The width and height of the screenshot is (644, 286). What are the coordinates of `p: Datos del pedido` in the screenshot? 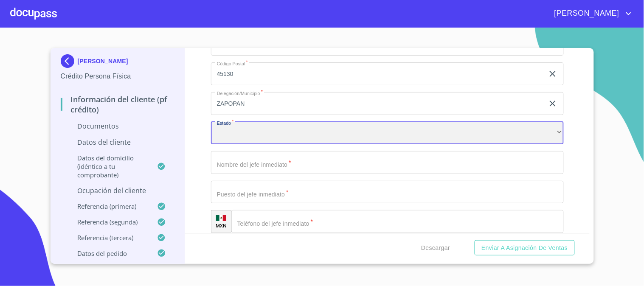 It's located at (109, 254).